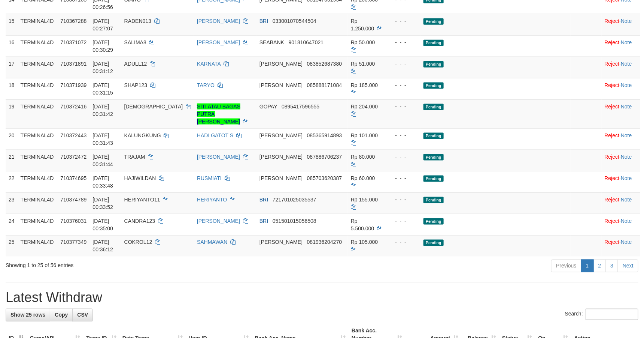 This screenshot has height=338, width=644. What do you see at coordinates (363, 42) in the screenshot?
I see `span: Rp 50.000` at bounding box center [363, 42].